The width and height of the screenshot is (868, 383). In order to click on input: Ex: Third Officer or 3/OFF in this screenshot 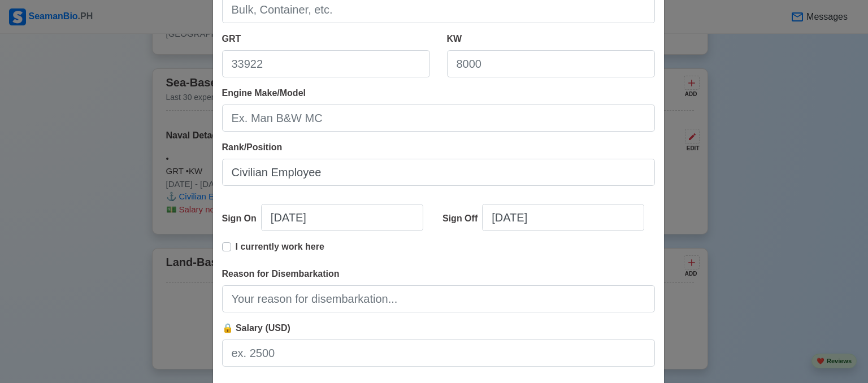, I will do `click(439, 172)`.